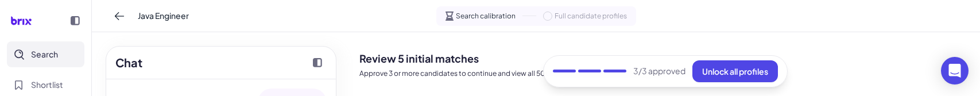 Image resolution: width=980 pixels, height=96 pixels. Describe the element at coordinates (735, 71) in the screenshot. I see `span: Unlock all profiles` at that location.